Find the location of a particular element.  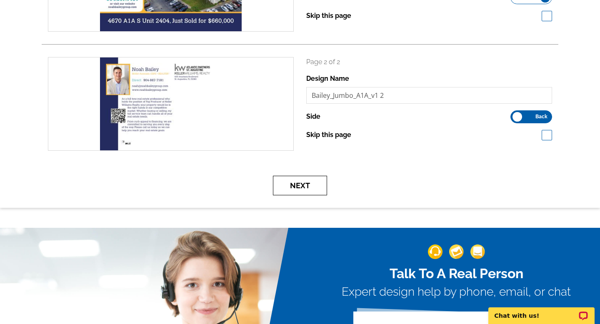

p: Chat with us! is located at coordinates (53, 18).